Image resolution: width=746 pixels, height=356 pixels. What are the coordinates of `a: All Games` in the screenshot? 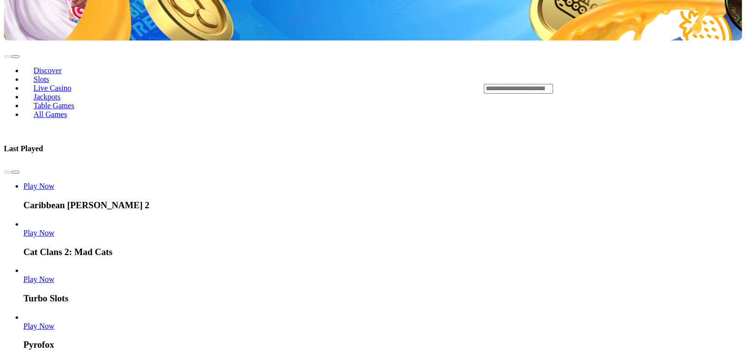 It's located at (50, 115).